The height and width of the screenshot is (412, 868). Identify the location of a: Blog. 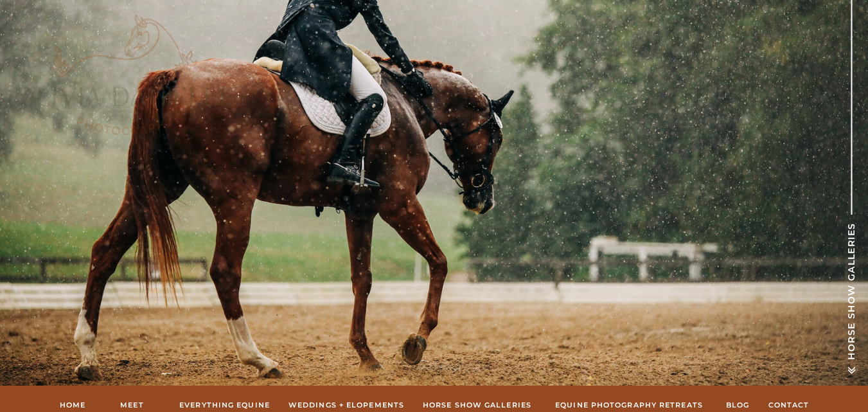
(738, 405).